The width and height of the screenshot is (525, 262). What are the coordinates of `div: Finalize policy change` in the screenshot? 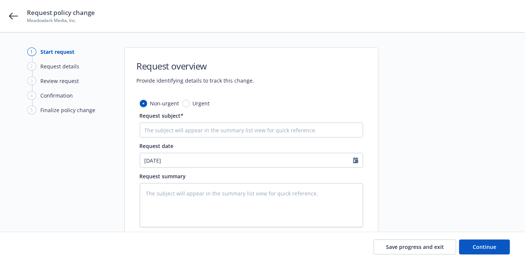 It's located at (68, 110).